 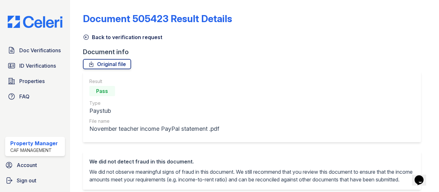 I want to click on span: Doc Verifications, so click(x=40, y=50).